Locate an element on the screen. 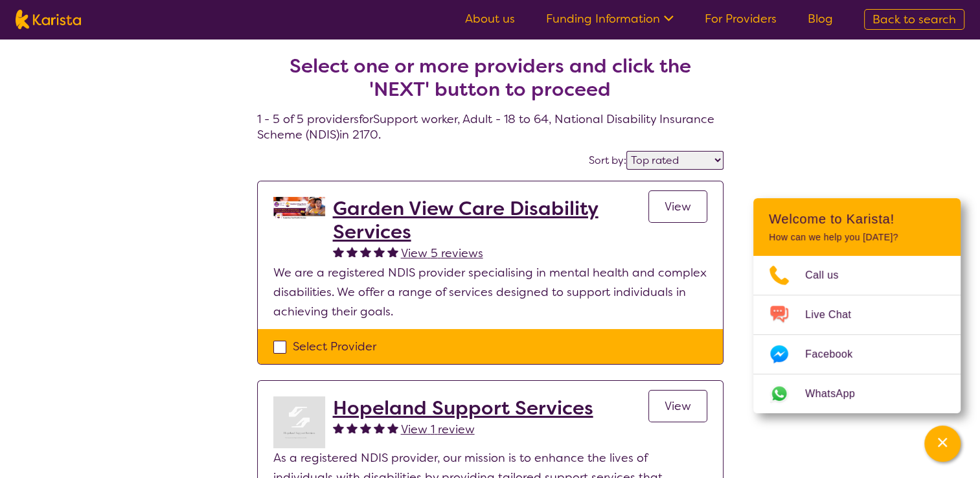  span: View 5 reviews is located at coordinates (442, 253).